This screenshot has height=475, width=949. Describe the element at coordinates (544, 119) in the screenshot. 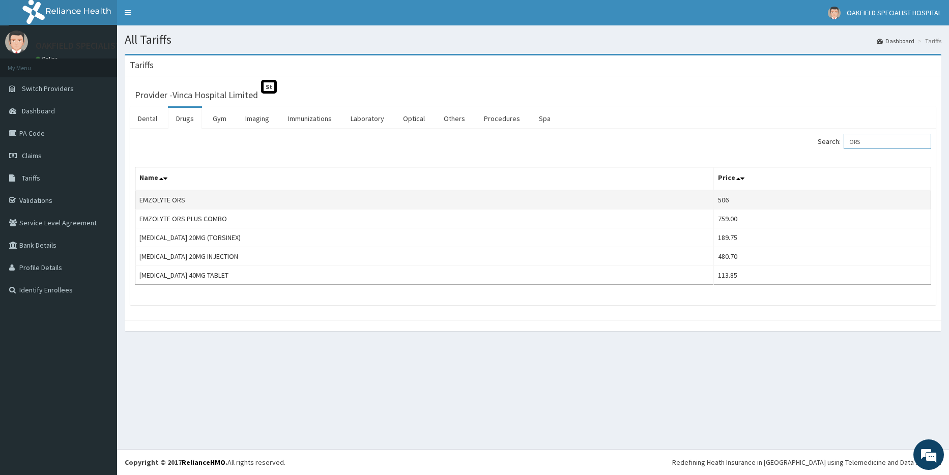

I see `a: Spa` at that location.